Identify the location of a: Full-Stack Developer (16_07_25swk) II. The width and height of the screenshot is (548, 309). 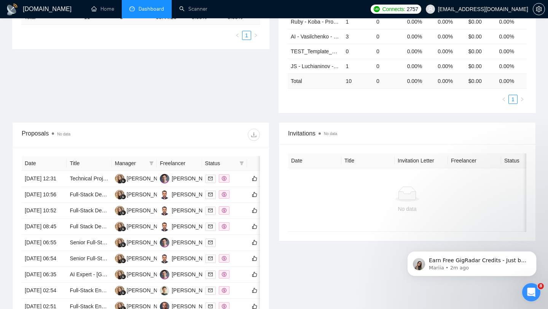
(115, 195).